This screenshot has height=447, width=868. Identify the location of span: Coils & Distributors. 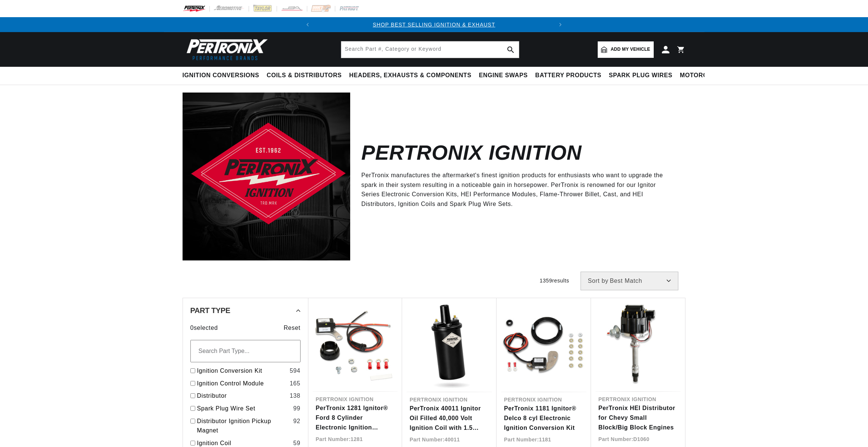
(304, 75).